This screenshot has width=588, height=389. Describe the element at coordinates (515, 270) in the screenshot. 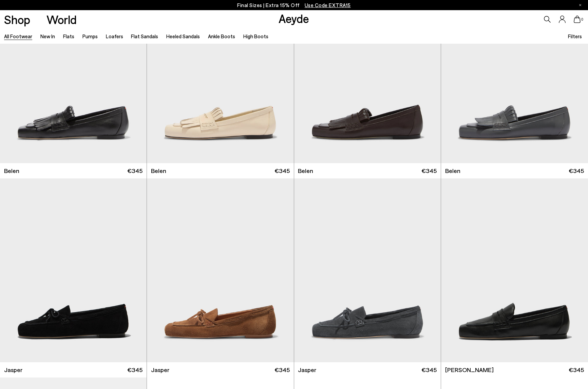

I see `img: Lana Moccasin Loafers` at that location.